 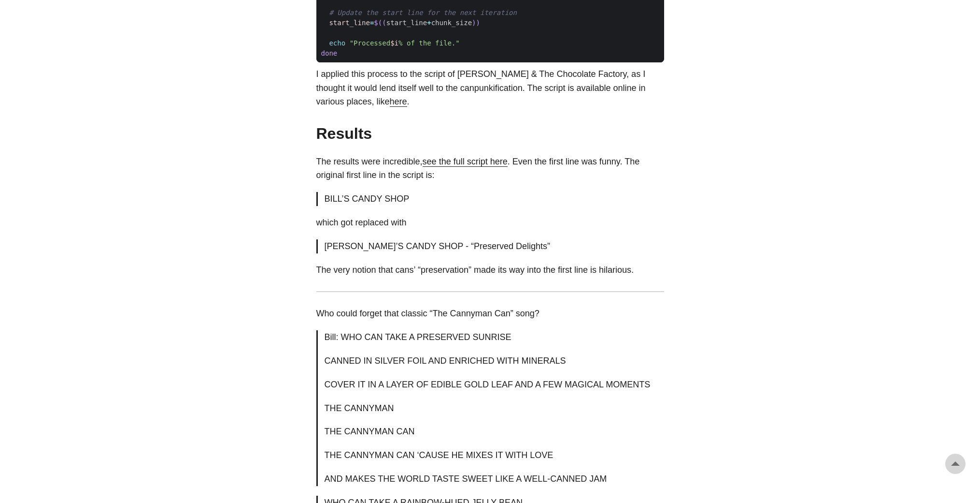 What do you see at coordinates (491, 431) in the screenshot?
I see `p: THE CANNYMAN CAN` at bounding box center [491, 431].